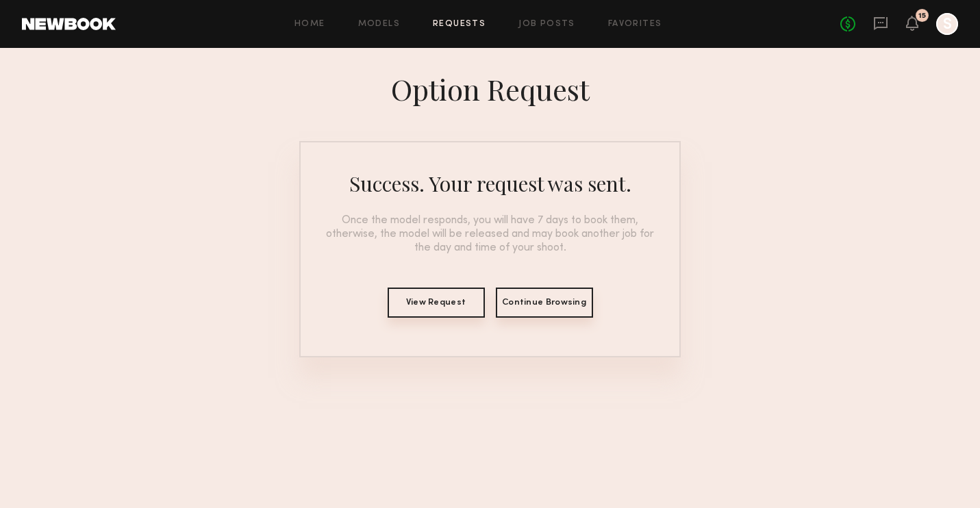 The height and width of the screenshot is (508, 980). Describe the element at coordinates (490, 234) in the screenshot. I see `div: Once the model responds, you will have 7 days to book them, otherwise, the model will be released...` at that location.